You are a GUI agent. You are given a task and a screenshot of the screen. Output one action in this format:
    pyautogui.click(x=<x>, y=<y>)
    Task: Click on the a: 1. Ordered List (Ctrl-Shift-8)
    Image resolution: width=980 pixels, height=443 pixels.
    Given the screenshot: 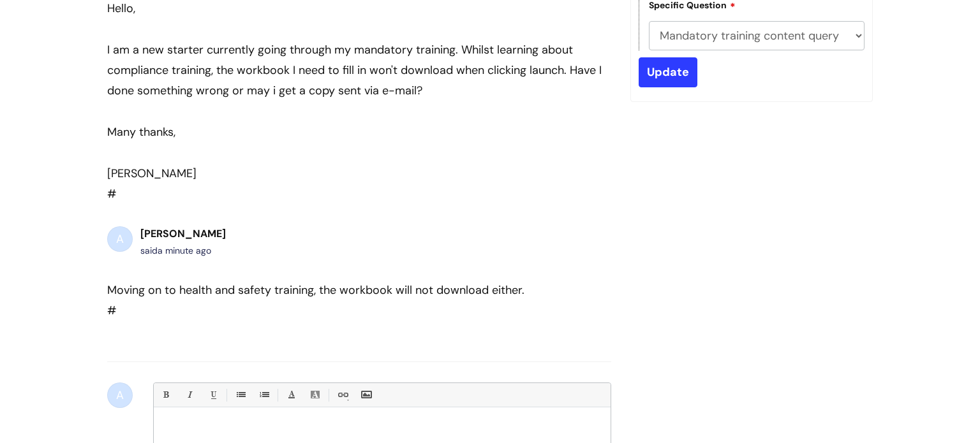 What is the action you would take?
    pyautogui.click(x=264, y=395)
    